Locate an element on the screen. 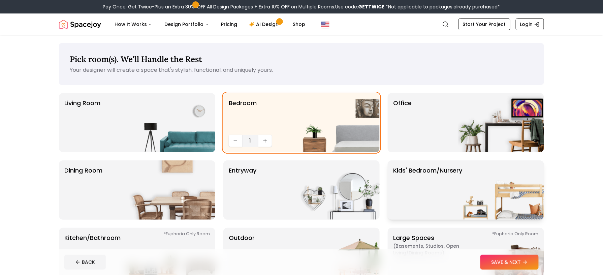 Image resolution: width=603 pixels, height=275 pixels. span: Use code: is located at coordinates (360, 7).